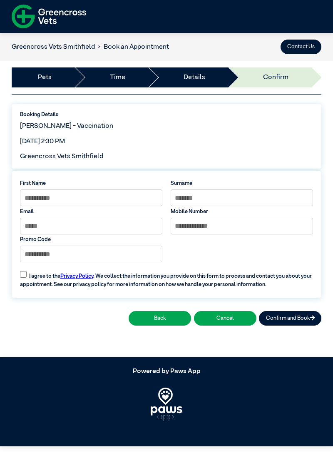 The height and width of the screenshot is (463, 333). Describe the element at coordinates (77, 276) in the screenshot. I see `a: Privacy Policy` at that location.